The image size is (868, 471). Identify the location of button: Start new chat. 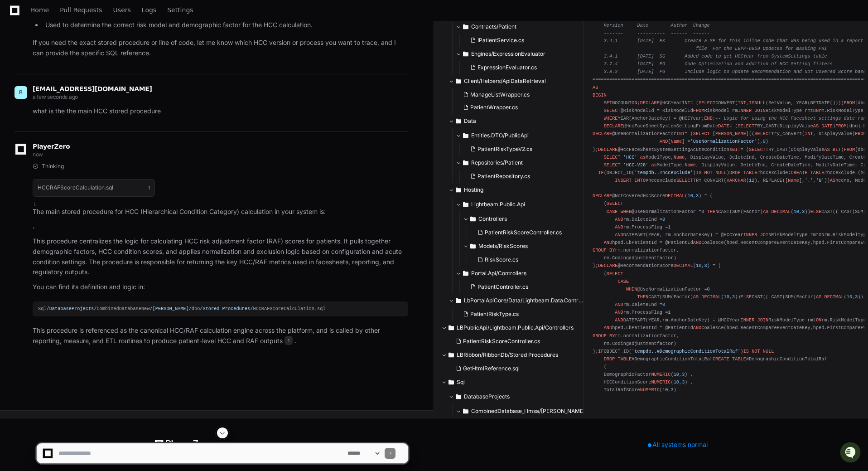
(159, 75).